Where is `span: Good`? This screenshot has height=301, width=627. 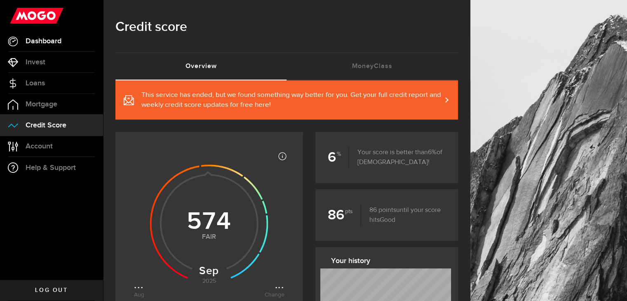 span: Good is located at coordinates (387, 220).